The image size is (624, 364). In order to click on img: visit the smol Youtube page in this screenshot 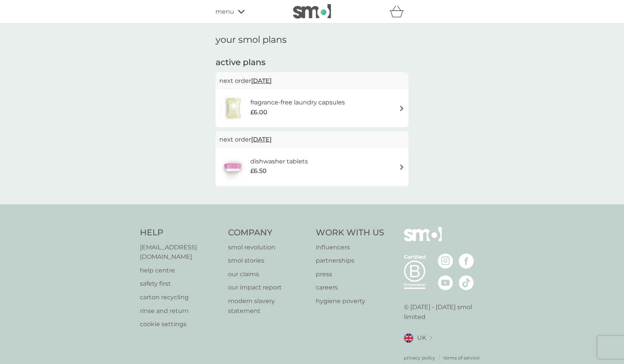, I will do `click(445, 283)`.